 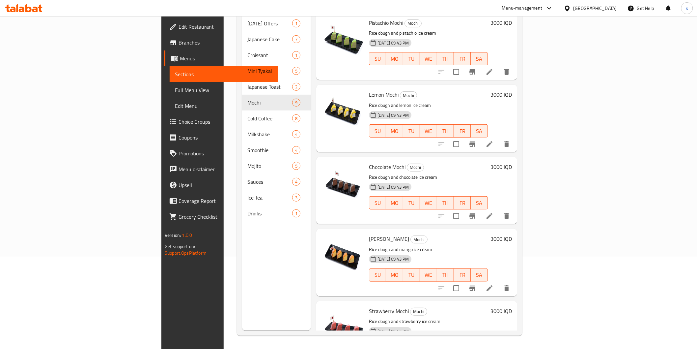 I want to click on p: Rice dough and lemon ice cream, so click(x=428, y=105).